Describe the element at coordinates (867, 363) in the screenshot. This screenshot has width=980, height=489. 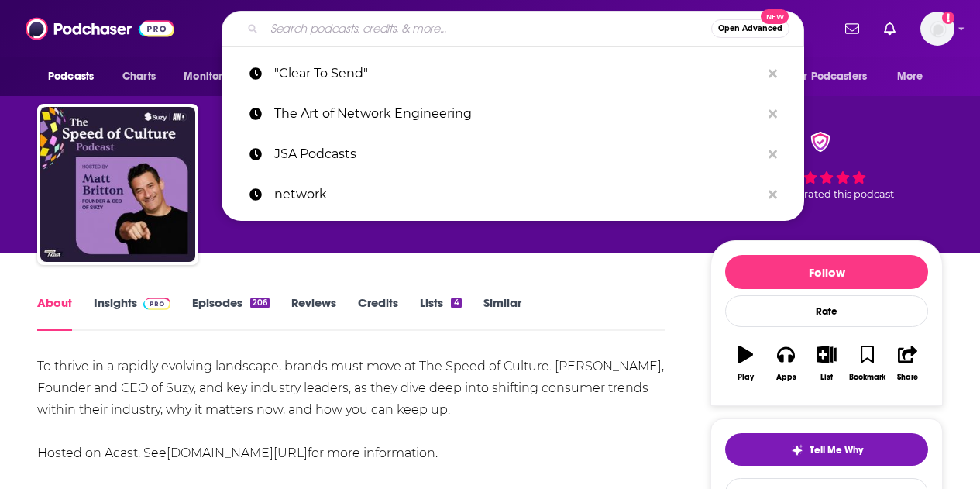
I see `button: Bookmark` at that location.